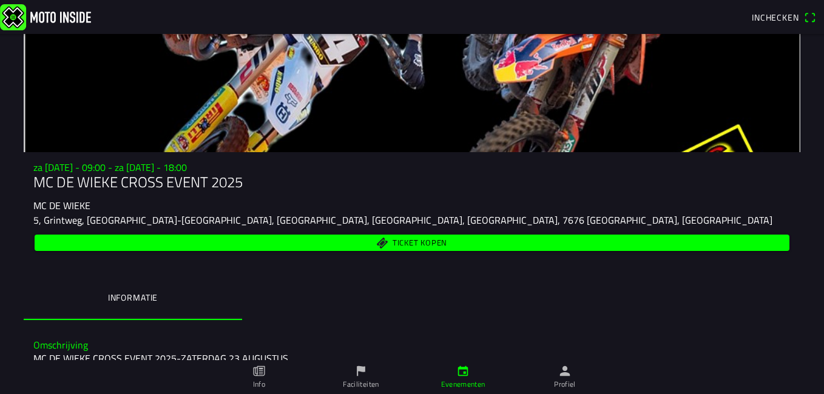  I want to click on a: Incheckenqr scanner, so click(783, 17).